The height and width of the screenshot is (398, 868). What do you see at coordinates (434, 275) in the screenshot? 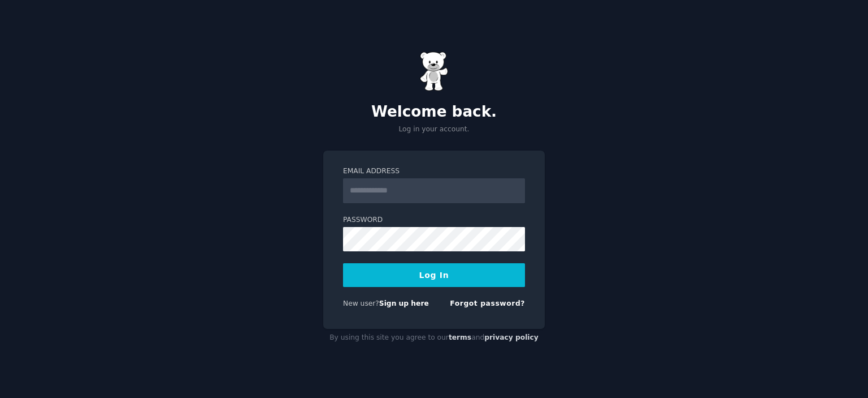
I see `button: Log In` at bounding box center [434, 275].